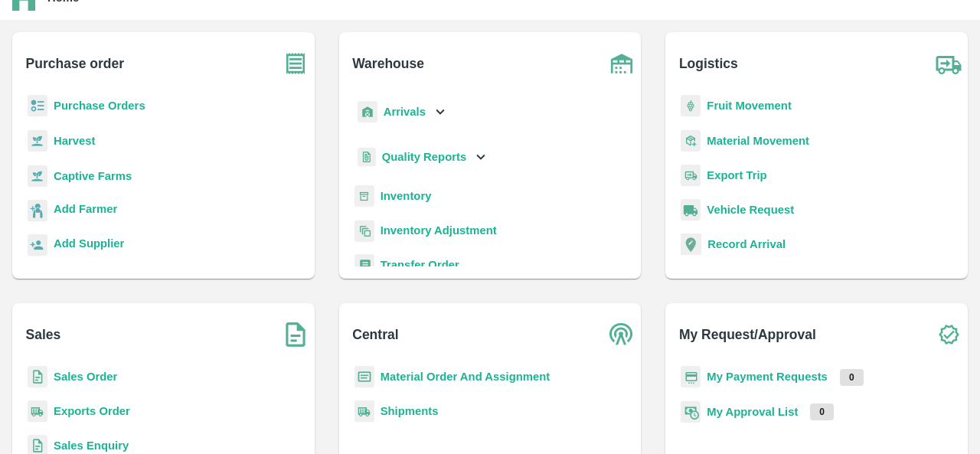 The image size is (980, 454). Describe the element at coordinates (44, 334) in the screenshot. I see `b: Sales` at that location.